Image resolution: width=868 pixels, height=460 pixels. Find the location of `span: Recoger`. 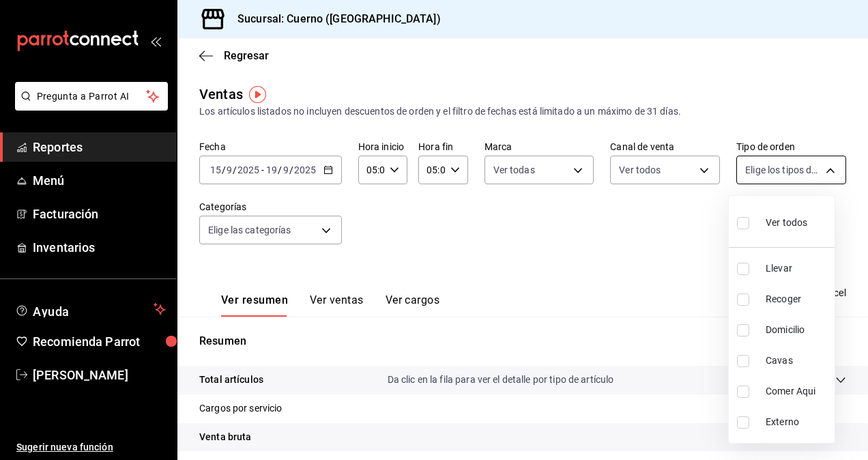

span: Recoger is located at coordinates (797, 299).